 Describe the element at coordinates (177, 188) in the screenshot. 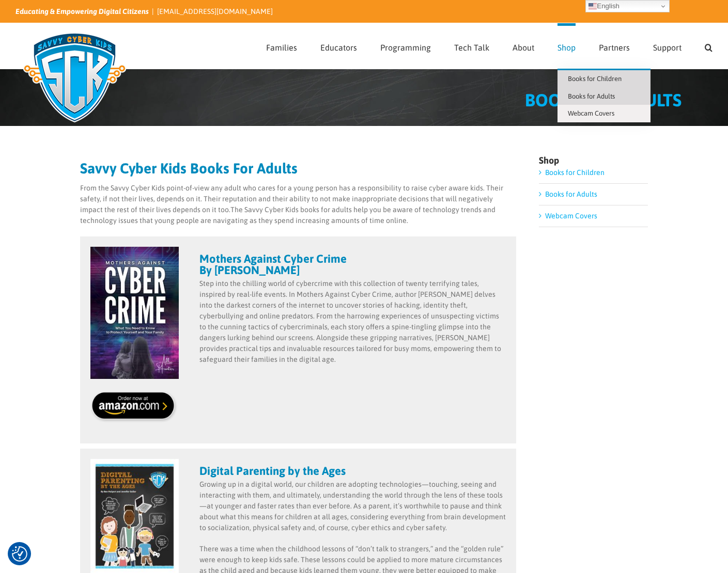

I see `span: From the Savvy Cyber Kids point-of-view any adult who cares` at that location.